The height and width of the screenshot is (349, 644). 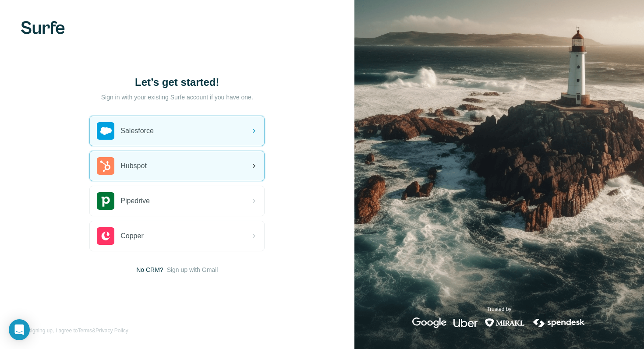 I want to click on img: Surfe's logo, so click(x=43, y=27).